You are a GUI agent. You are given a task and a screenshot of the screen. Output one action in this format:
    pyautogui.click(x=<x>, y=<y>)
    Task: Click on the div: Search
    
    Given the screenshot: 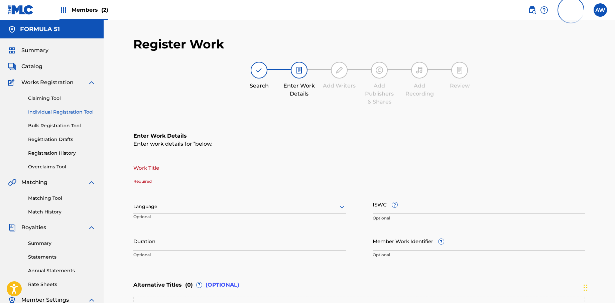 What is the action you would take?
    pyautogui.click(x=259, y=86)
    